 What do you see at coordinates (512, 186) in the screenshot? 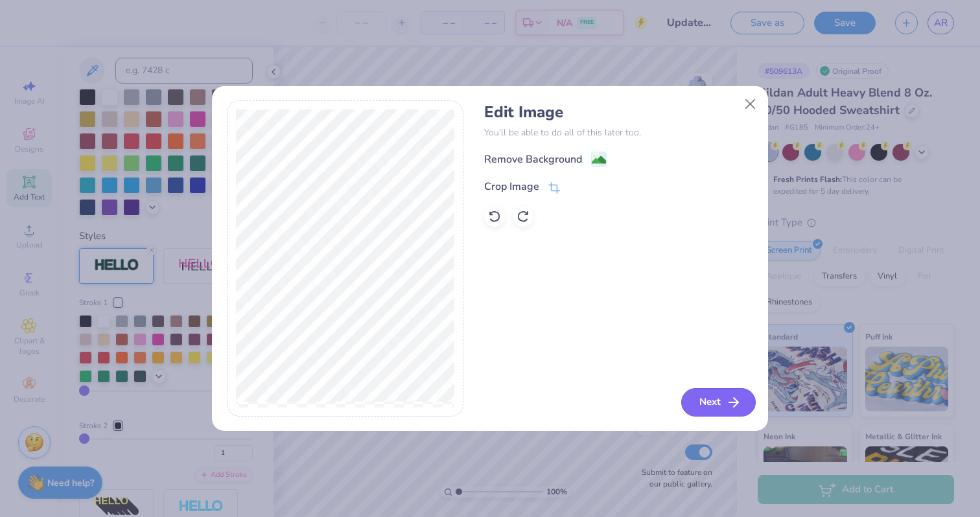
I see `div: Crop Image` at bounding box center [512, 186].